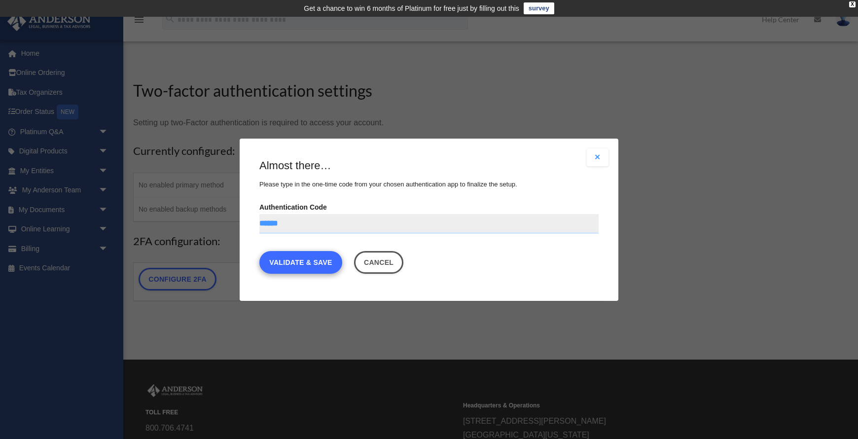 The image size is (858, 439). I want to click on a: survey, so click(539, 8).